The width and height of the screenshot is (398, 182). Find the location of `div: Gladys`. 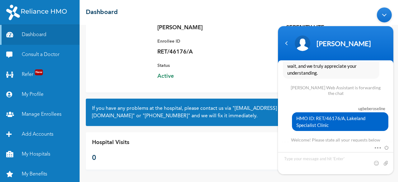

div: Gladys is located at coordinates (78, 39).